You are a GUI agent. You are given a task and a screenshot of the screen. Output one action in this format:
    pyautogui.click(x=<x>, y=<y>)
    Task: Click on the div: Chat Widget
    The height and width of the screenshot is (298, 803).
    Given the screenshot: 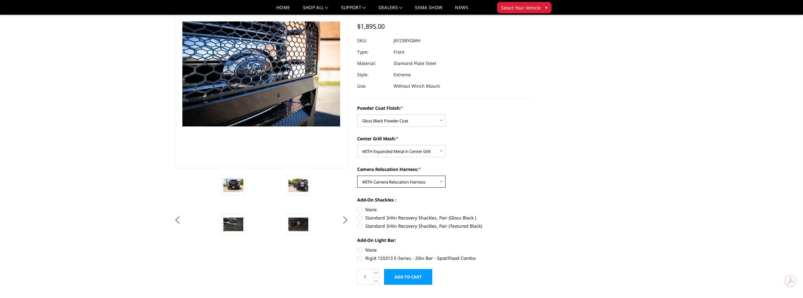 What is the action you would take?
    pyautogui.click(x=787, y=283)
    